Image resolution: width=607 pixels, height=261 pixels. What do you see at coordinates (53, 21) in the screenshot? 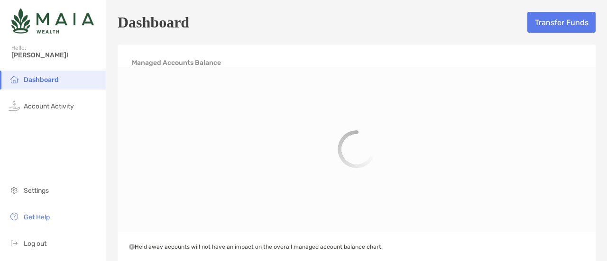
I see `img: Zoe Logo` at bounding box center [53, 21].